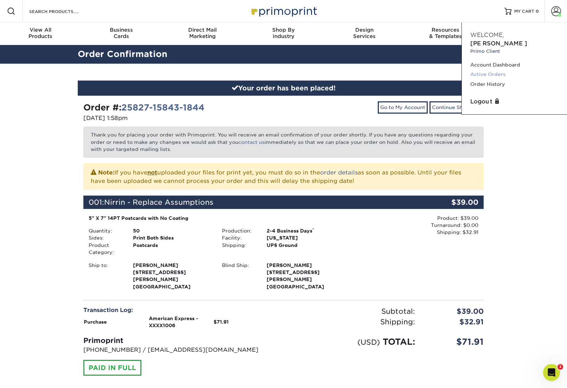  I want to click on a: Direct MailMarketing, so click(203, 34).